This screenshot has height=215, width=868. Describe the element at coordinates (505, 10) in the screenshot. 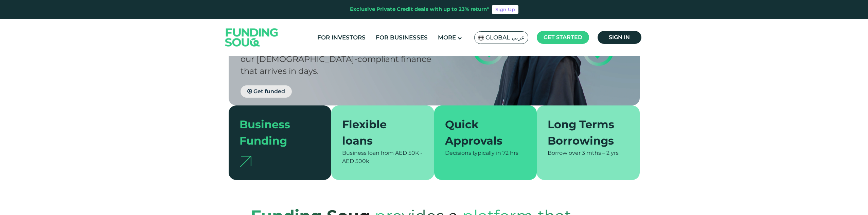

I see `a: Sign Up` at that location.